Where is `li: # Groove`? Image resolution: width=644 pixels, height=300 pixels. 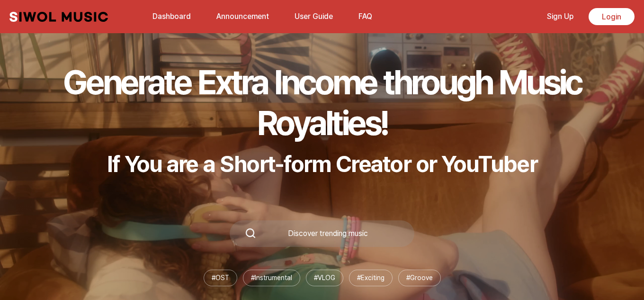 li: # Groove is located at coordinates (419, 277).